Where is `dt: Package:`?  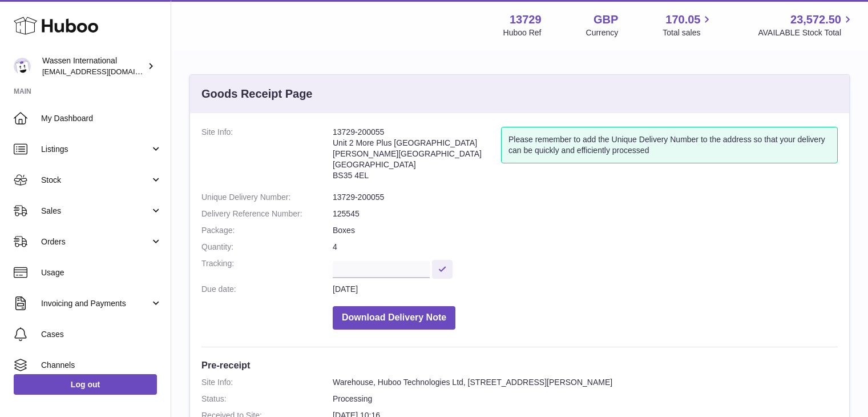 dt: Package: is located at coordinates (267, 230).